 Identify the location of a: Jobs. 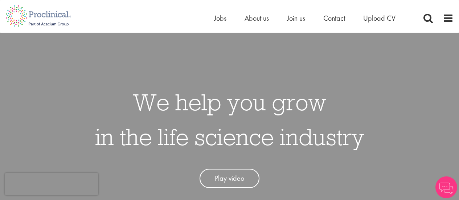
(220, 18).